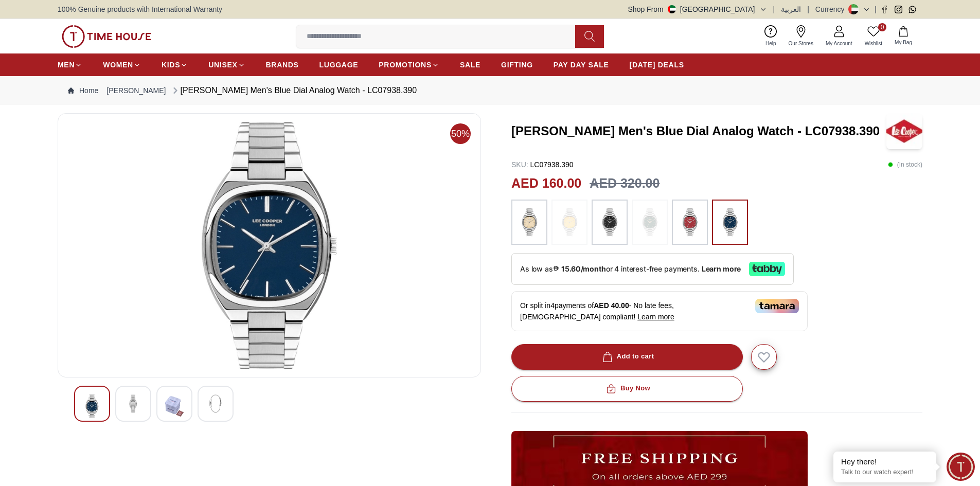 Image resolution: width=980 pixels, height=486 pixels. Describe the element at coordinates (470, 65) in the screenshot. I see `span: SALE` at that location.